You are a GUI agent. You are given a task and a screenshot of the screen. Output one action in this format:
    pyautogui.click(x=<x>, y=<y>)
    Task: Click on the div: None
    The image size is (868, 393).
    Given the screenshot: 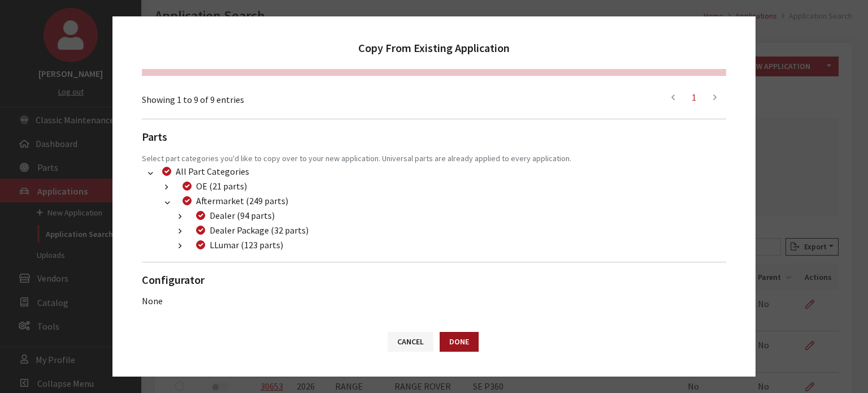 What is the action you would take?
    pyautogui.click(x=434, y=301)
    